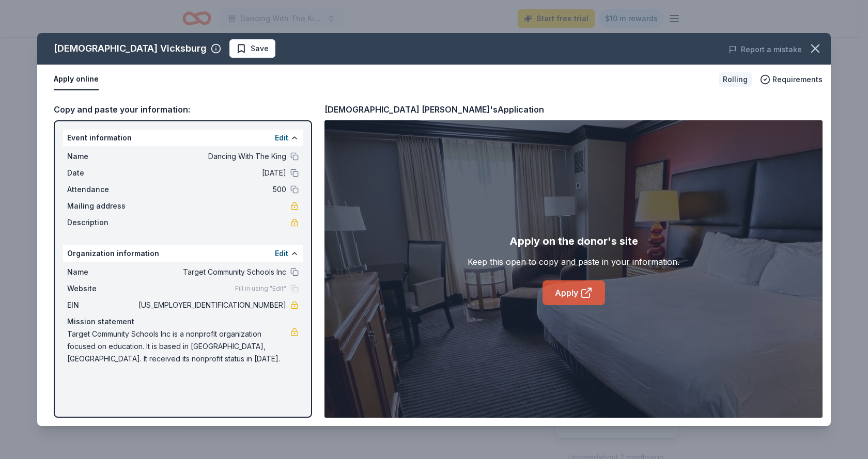  I want to click on span: Save, so click(259, 48).